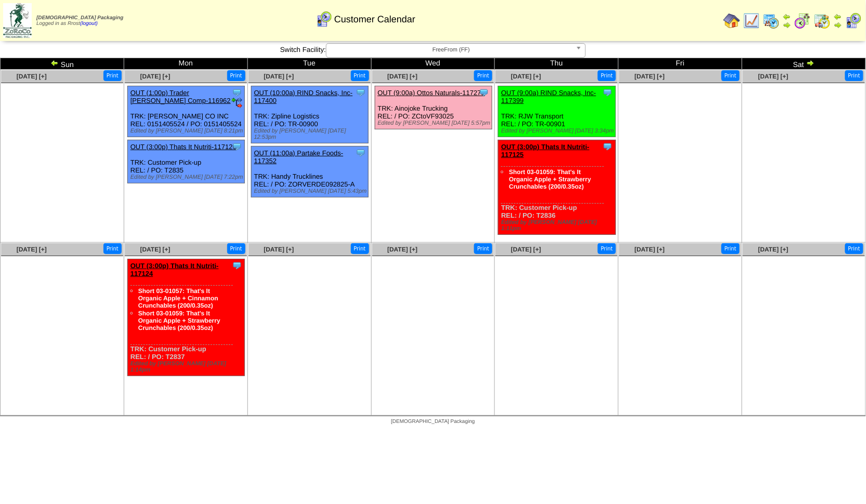  What do you see at coordinates (80, 21) in the screenshot?
I see `span: Logged in as Rrost` at bounding box center [80, 21].